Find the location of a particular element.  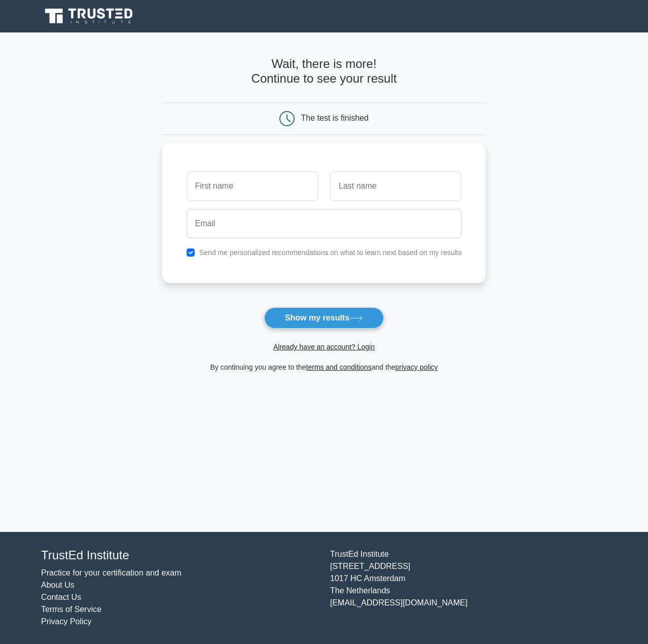

h4: TrustEd Institute is located at coordinates (180, 556).